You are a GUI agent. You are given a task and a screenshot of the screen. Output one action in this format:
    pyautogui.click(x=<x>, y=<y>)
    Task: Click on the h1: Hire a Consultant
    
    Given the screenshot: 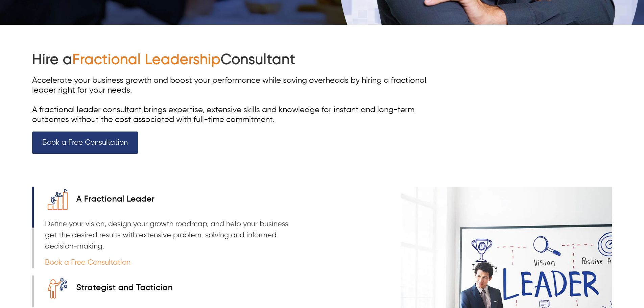 What is the action you would take?
    pyautogui.click(x=235, y=60)
    